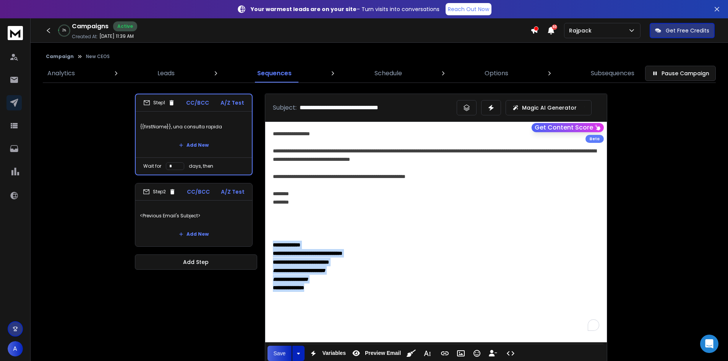  I want to click on button: Pause Campaign, so click(680, 73).